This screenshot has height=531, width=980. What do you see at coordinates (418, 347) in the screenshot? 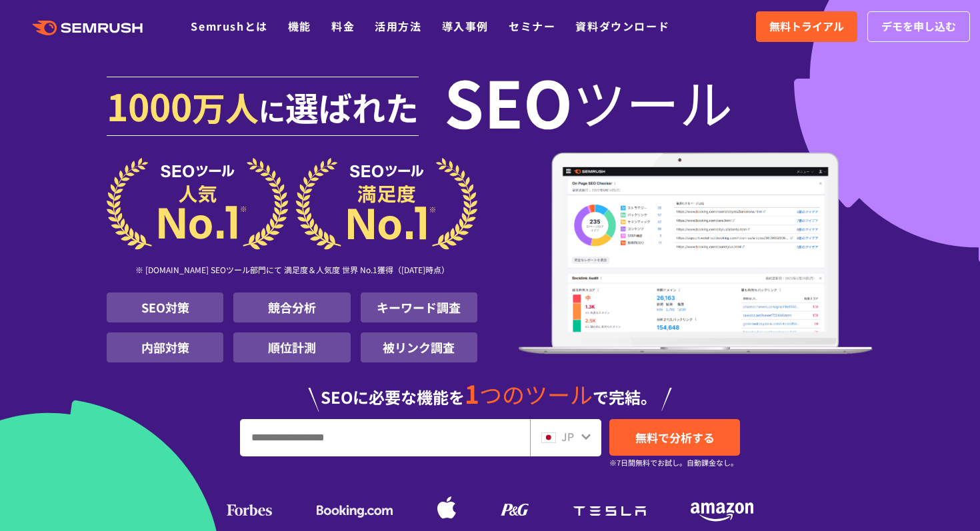
I see `li: 被リンク調査` at bounding box center [418, 347].